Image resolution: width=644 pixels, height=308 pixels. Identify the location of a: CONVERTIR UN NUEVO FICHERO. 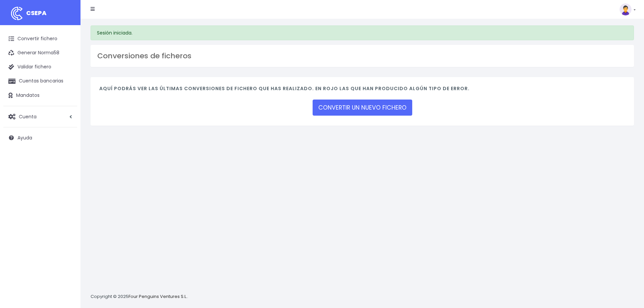
(362, 108).